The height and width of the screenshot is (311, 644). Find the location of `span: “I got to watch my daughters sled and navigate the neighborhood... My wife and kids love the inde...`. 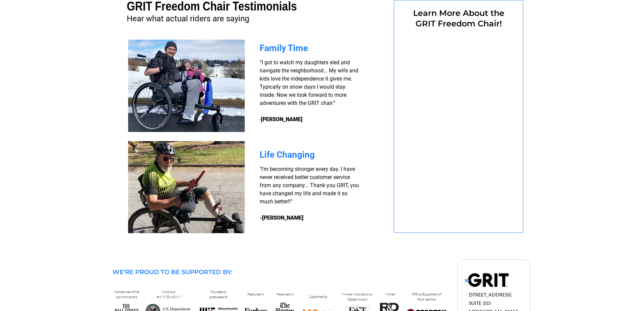

span: “I got to watch my daughters sled and navigate the neighborhood... My wife and kids love the inde... is located at coordinates (309, 91).